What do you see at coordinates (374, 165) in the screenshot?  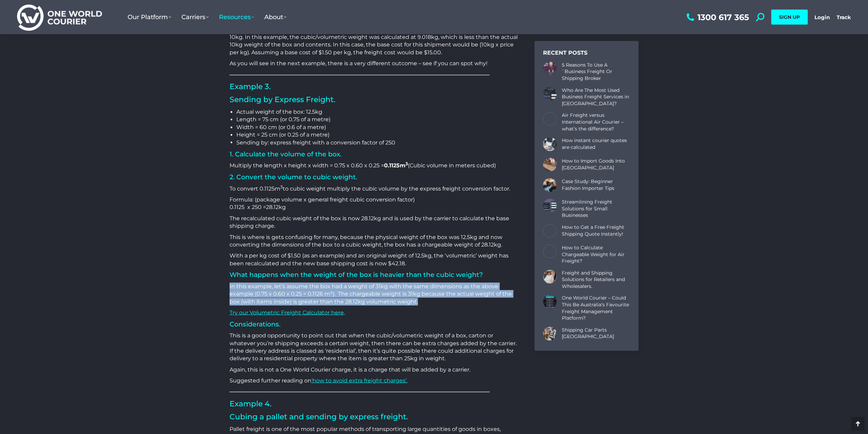 I see `p: Multiply the length x height x width = 0.75 x 0.60 x 0.25 = (Cubic volume in meters cubed)` at bounding box center [374, 165].